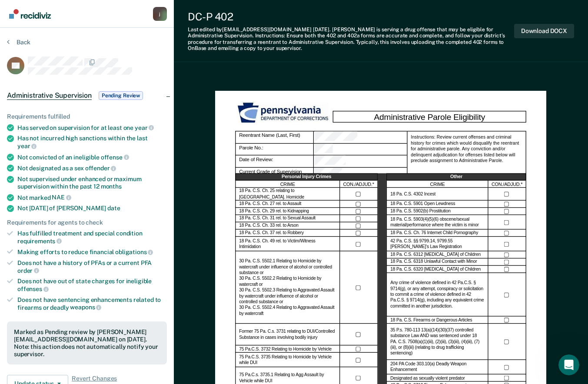 The width and height of the screenshot is (588, 384). What do you see at coordinates (274, 212) in the screenshot?
I see `label: 18 Pa. C.S. Ch. 29 rel. to Kidnapping` at bounding box center [274, 212].